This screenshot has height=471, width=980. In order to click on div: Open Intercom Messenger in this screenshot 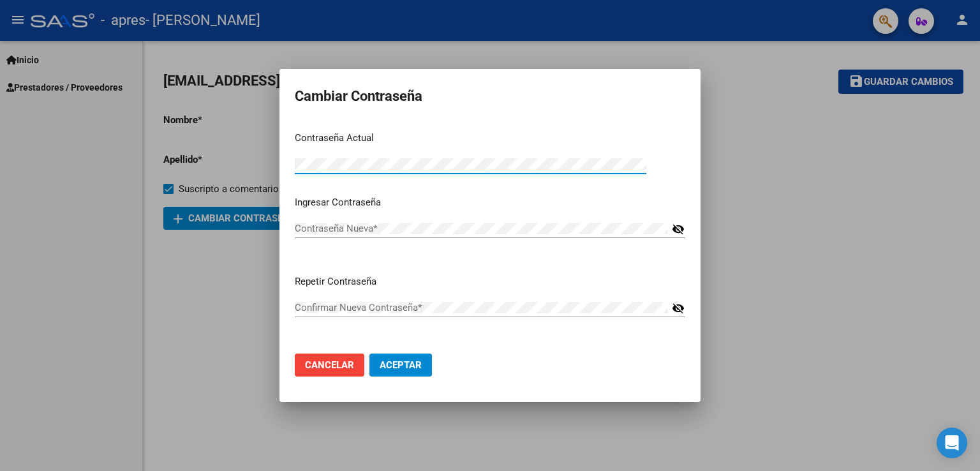, I will do `click(952, 442)`.